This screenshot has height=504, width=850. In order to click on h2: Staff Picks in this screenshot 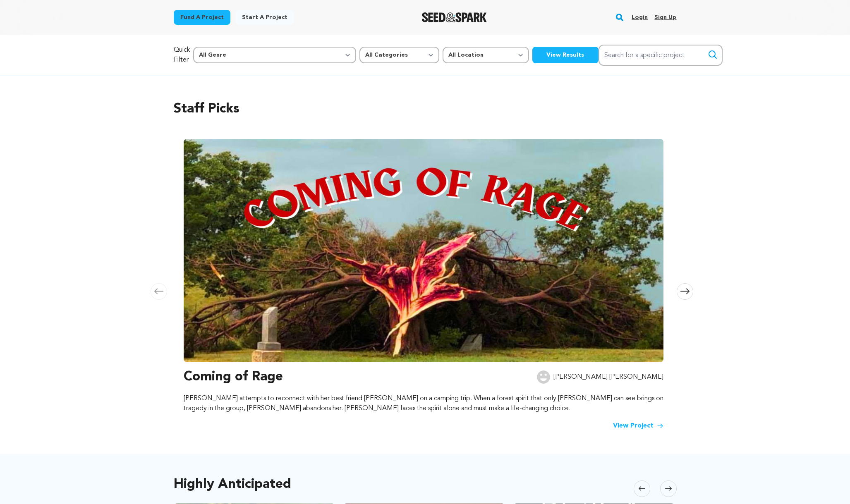, I will do `click(425, 109)`.